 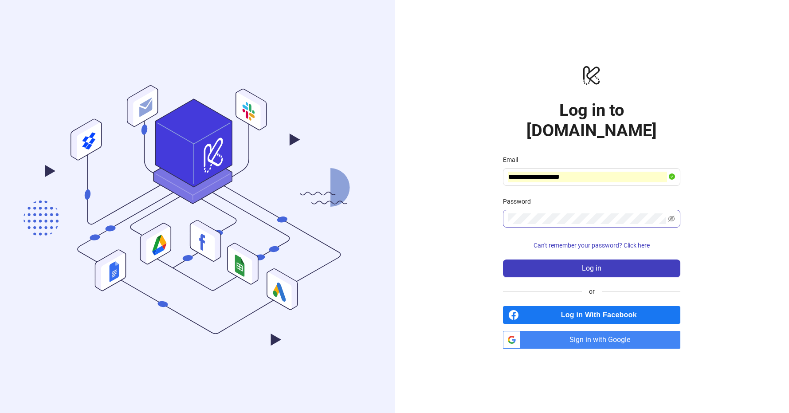 I want to click on span: Log in, so click(x=592, y=268).